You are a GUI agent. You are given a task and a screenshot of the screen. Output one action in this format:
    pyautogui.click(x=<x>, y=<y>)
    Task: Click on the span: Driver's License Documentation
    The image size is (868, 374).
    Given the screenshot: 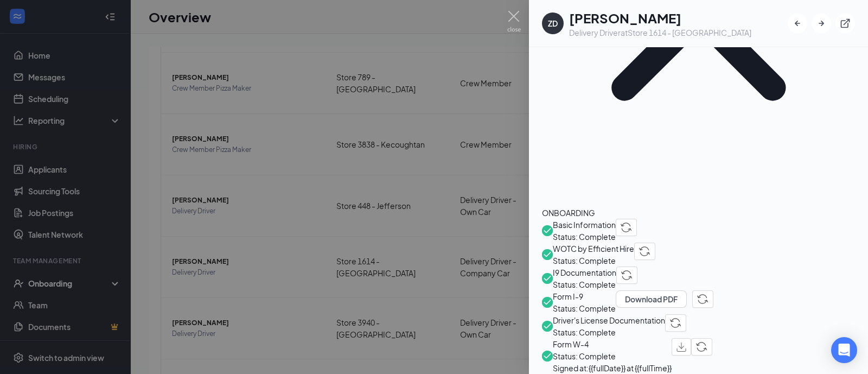 What is the action you would take?
    pyautogui.click(x=609, y=320)
    